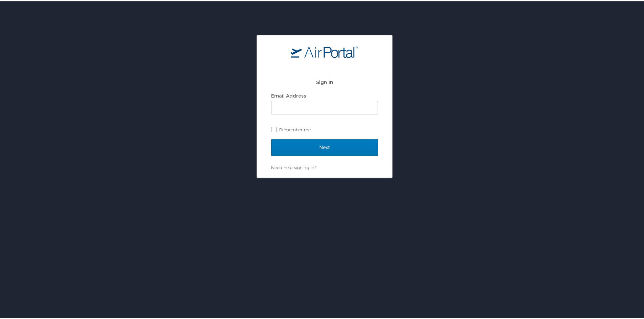 The height and width of the screenshot is (319, 644). I want to click on h2: Sign In, so click(325, 81).